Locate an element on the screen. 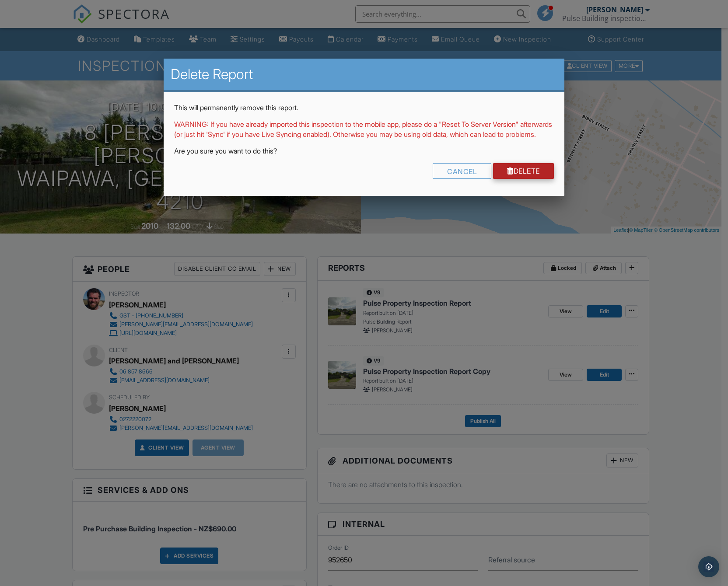 This screenshot has height=586, width=728. div: Cancel is located at coordinates (462, 171).